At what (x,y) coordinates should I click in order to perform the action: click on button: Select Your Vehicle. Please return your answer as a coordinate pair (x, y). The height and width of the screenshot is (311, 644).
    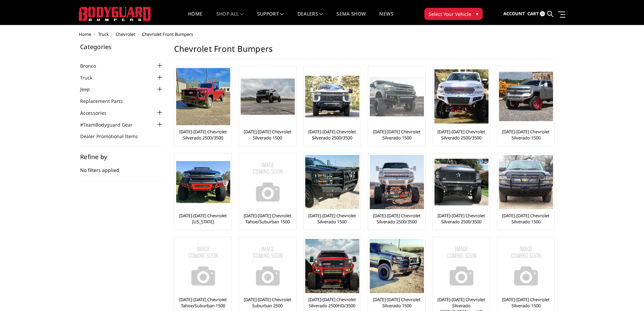
    Looking at the image, I should click on (453, 14).